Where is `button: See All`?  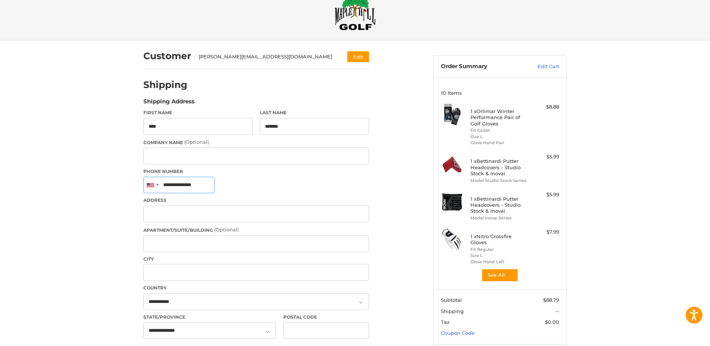 button: See All is located at coordinates (499, 275).